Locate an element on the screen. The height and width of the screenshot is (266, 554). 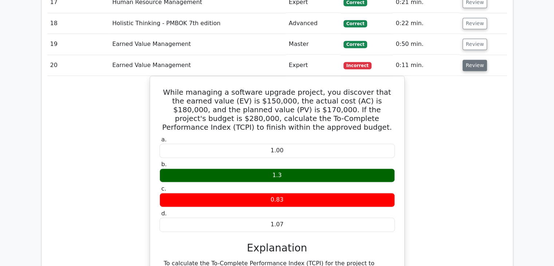
div: 1.00 is located at coordinates (277, 150).